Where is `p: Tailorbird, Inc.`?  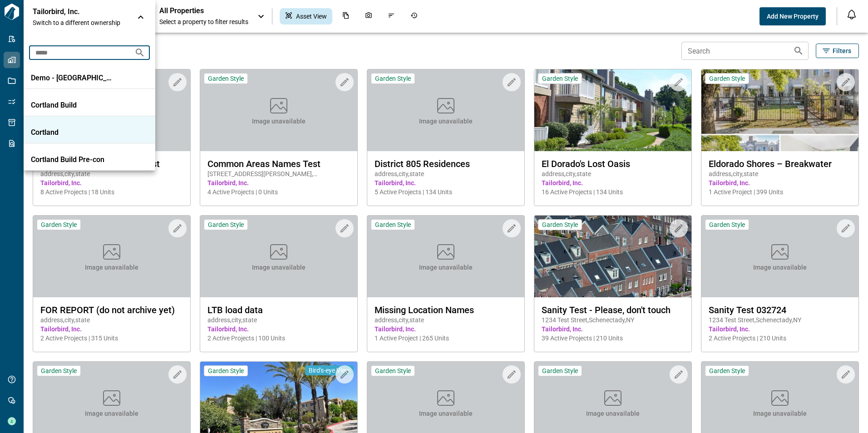 p: Tailorbird, Inc. is located at coordinates (73, 12).